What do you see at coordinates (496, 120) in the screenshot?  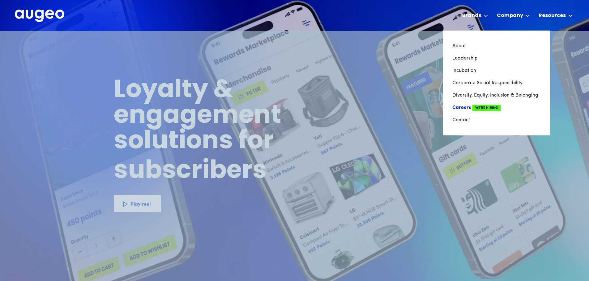 I see `a: Contact` at bounding box center [496, 120].